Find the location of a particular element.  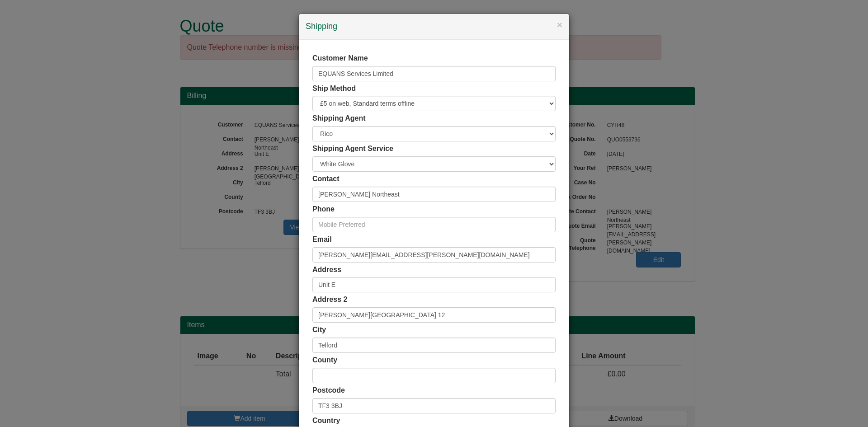

label: Customer Name is located at coordinates (340, 58).